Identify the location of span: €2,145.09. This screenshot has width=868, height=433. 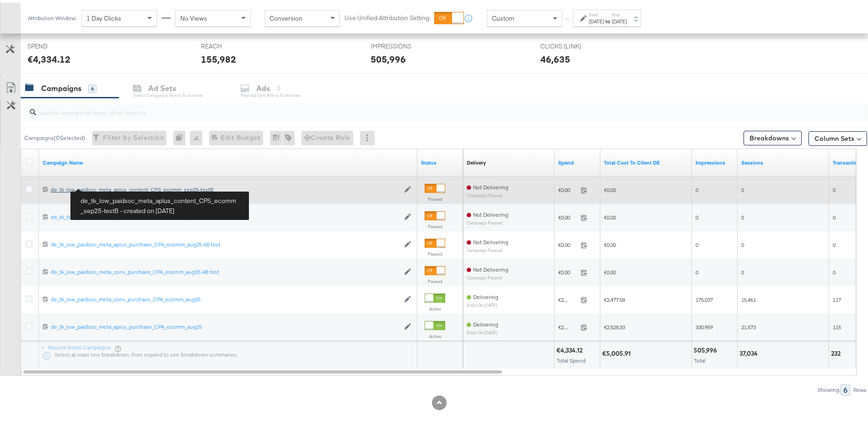
(567, 296).